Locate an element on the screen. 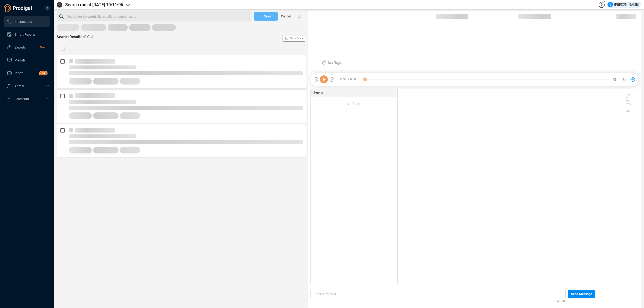 The height and width of the screenshot is (308, 644). span: Interactions is located at coordinates (24, 21).